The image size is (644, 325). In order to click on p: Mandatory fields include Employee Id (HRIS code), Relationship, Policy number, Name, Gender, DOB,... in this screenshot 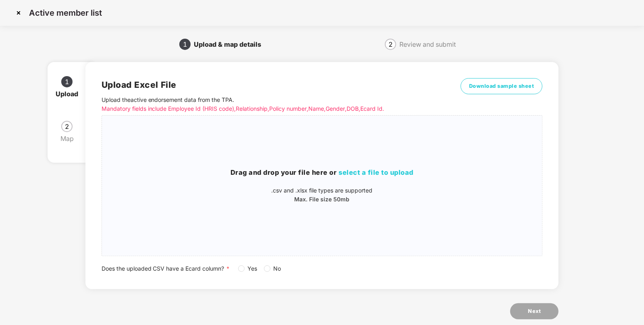, I will do `click(267, 109)`.